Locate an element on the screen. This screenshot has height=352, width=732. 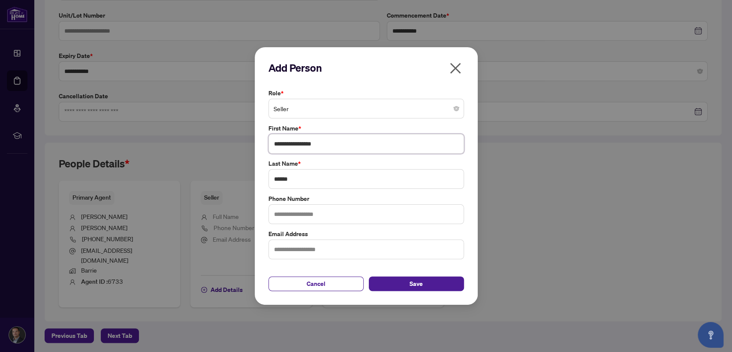
label: Phone Number is located at coordinates (366, 199).